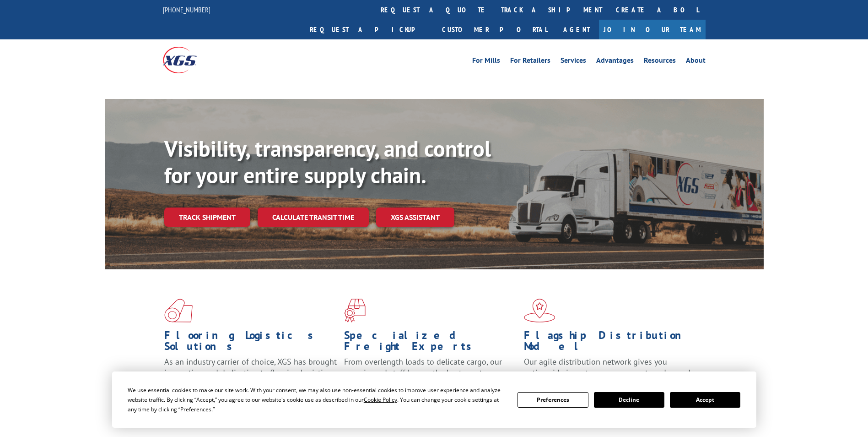 Image resolution: width=868 pixels, height=437 pixels. I want to click on a: XGS ASSISTANT, so click(415, 217).